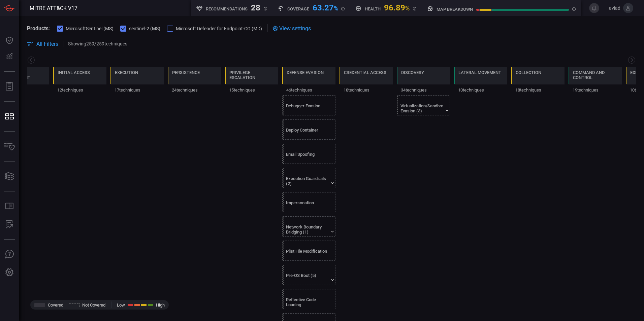  I want to click on div: Execution, so click(126, 72).